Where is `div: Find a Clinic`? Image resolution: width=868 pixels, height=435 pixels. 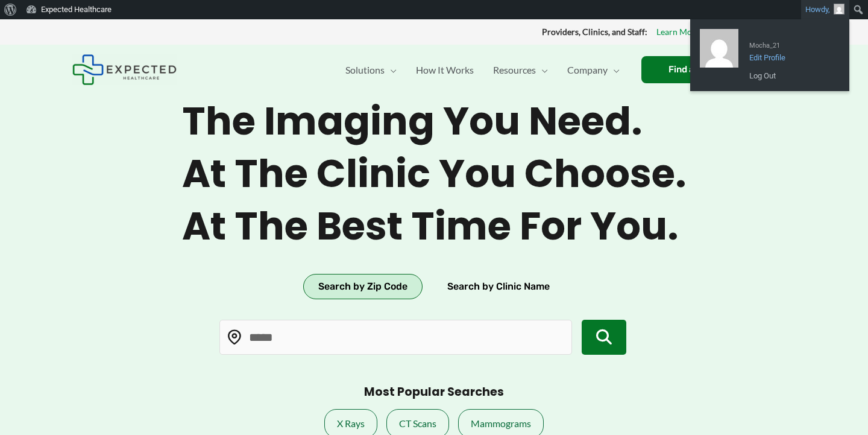 div: Find a Clinic is located at coordinates (695, 70).